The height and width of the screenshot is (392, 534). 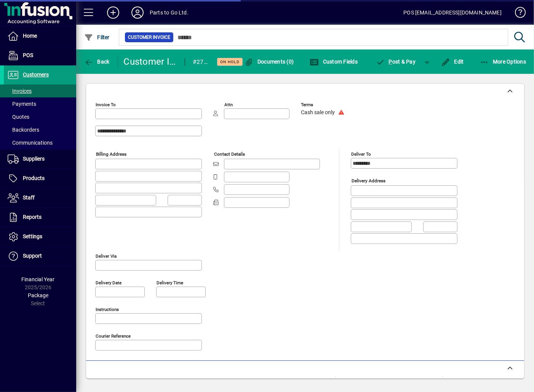 What do you see at coordinates (22, 104) in the screenshot?
I see `span: Payments` at bounding box center [22, 104].